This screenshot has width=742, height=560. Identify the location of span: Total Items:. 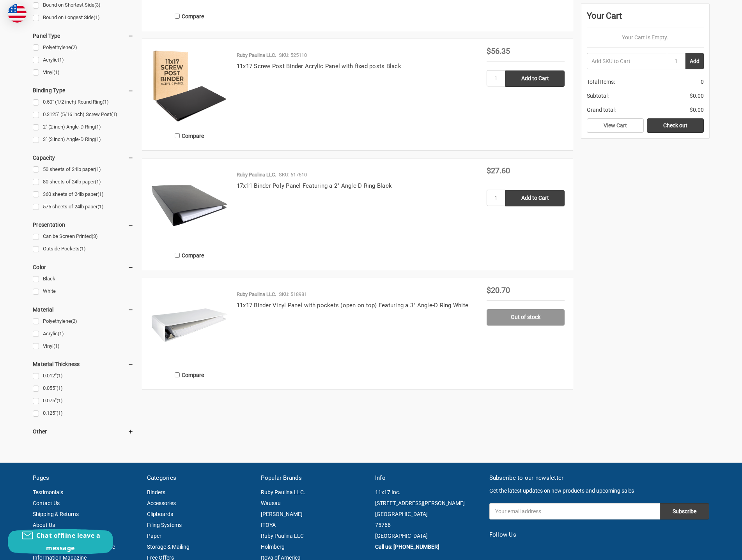
(601, 82).